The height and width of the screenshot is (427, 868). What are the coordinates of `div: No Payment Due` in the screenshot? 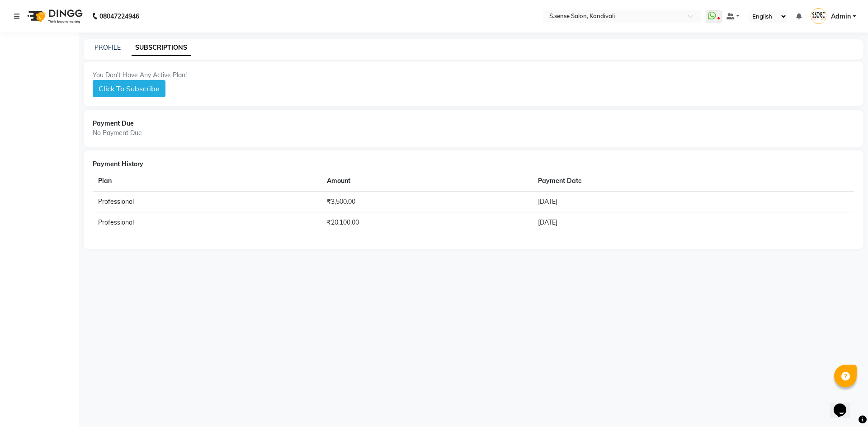 It's located at (474, 133).